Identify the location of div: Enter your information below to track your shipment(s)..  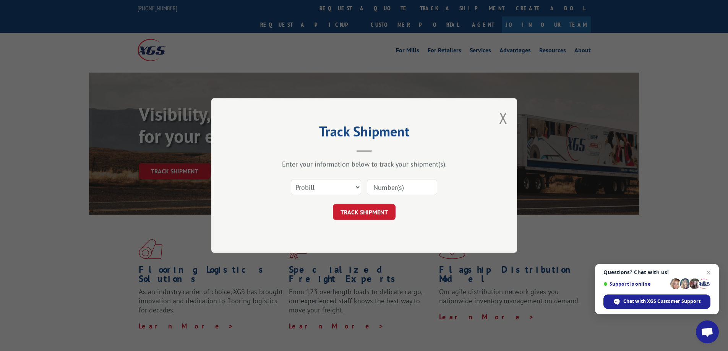
(364, 164).